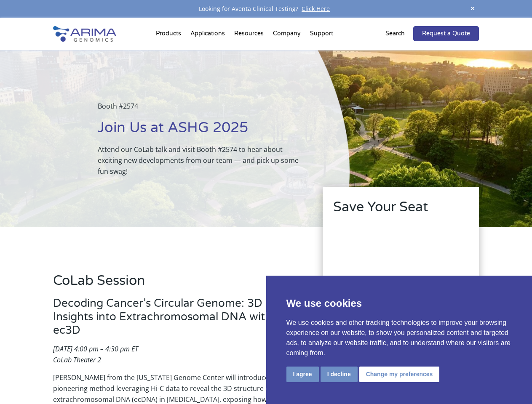  I want to click on button: I decline, so click(339, 374).